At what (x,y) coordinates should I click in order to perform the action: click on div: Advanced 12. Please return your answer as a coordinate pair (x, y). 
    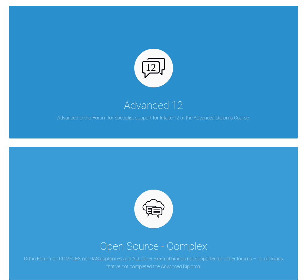
    Looking at the image, I should click on (153, 106).